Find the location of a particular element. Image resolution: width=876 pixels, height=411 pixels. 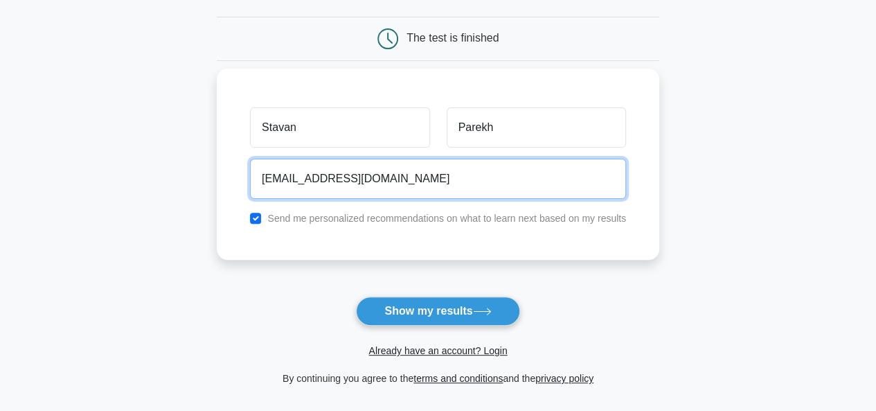

input: Email is located at coordinates (438, 179).